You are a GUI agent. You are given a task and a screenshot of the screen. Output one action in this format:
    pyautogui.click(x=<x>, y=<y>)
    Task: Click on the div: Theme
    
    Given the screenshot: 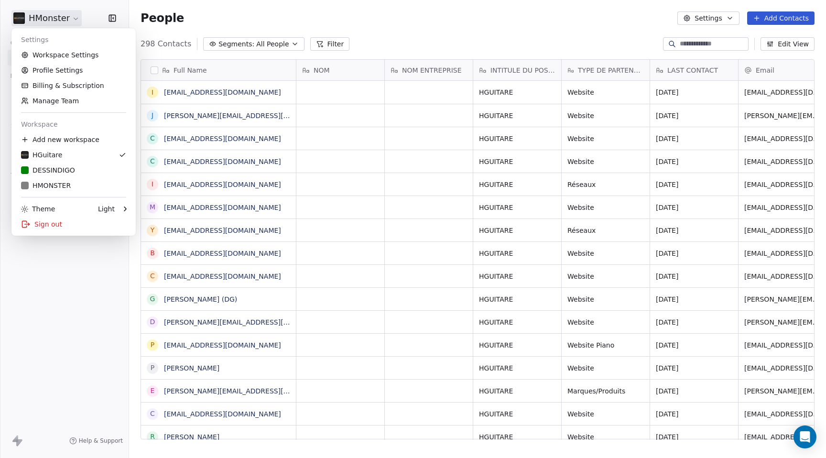 What is the action you would take?
    pyautogui.click(x=38, y=209)
    